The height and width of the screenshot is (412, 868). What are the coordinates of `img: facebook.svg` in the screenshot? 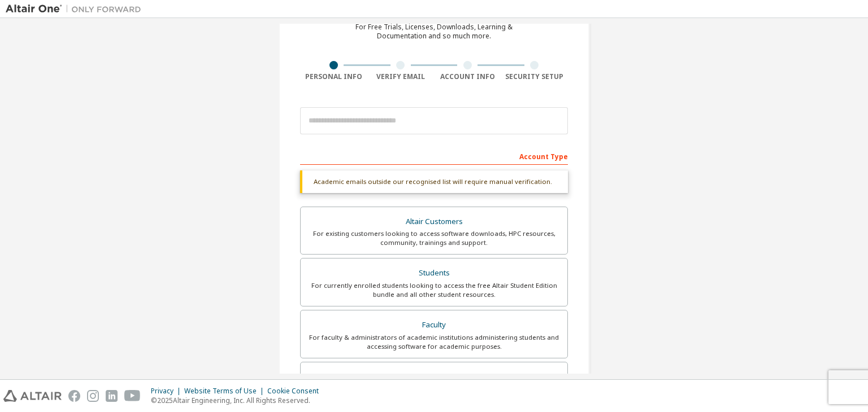 It's located at (74, 396).